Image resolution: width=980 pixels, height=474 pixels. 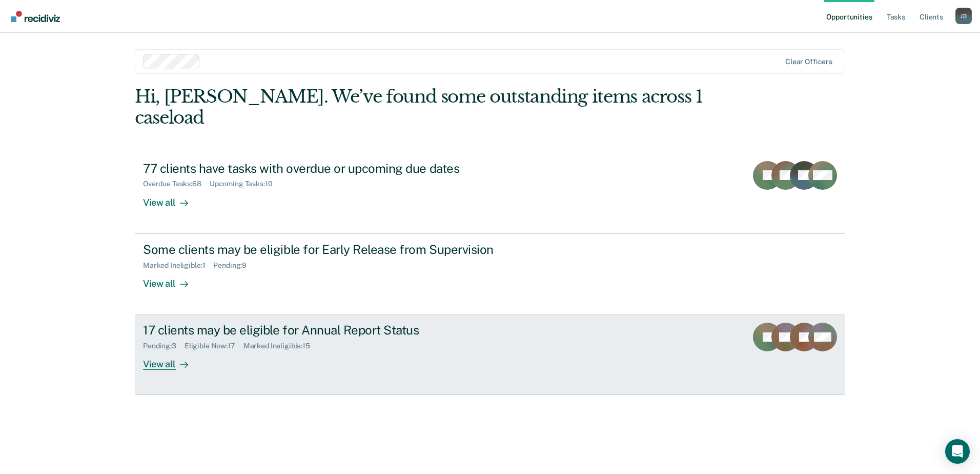 I want to click on div: Pending : 3, so click(x=163, y=346).